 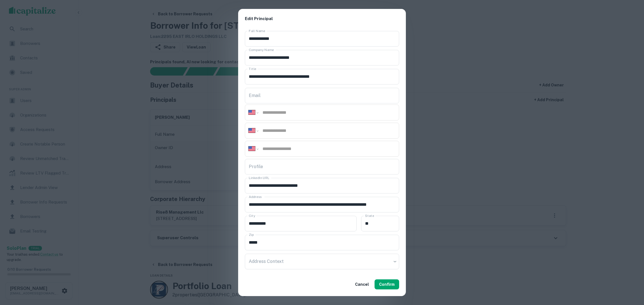 What do you see at coordinates (252, 69) in the screenshot?
I see `label: Title` at bounding box center [252, 69].